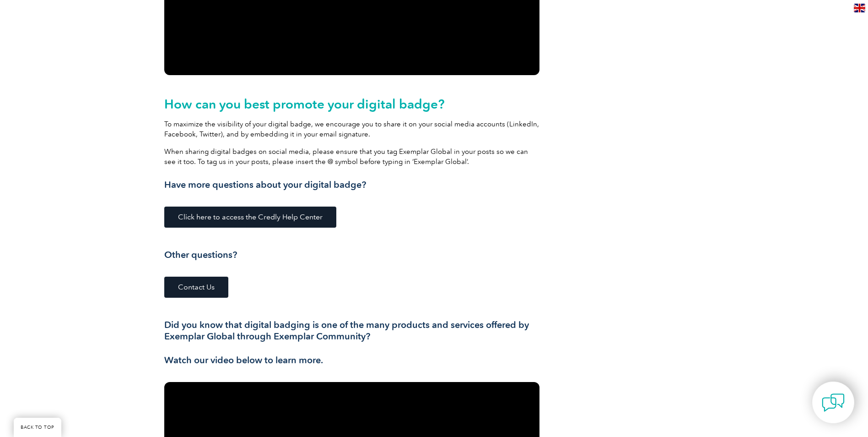  What do you see at coordinates (352, 104) in the screenshot?
I see `h2: How can you best promote your digital badge?` at bounding box center [352, 104].